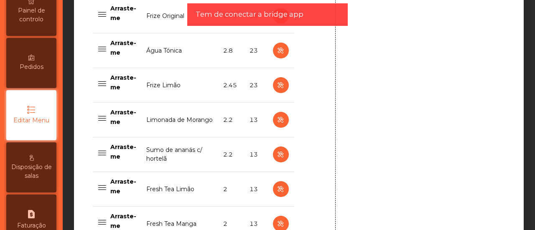  What do you see at coordinates (31, 226) in the screenshot?
I see `span: Faturação` at bounding box center [31, 226].